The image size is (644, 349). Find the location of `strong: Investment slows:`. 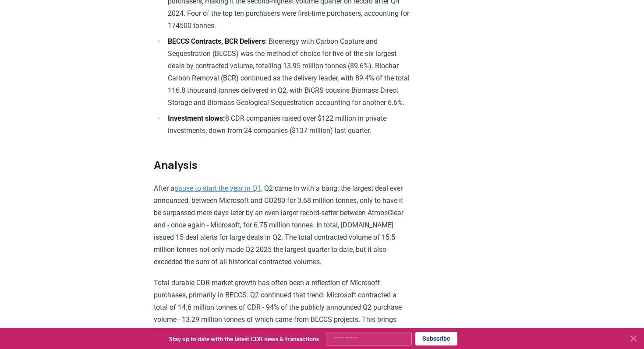

strong: Investment slows: is located at coordinates (196, 118).